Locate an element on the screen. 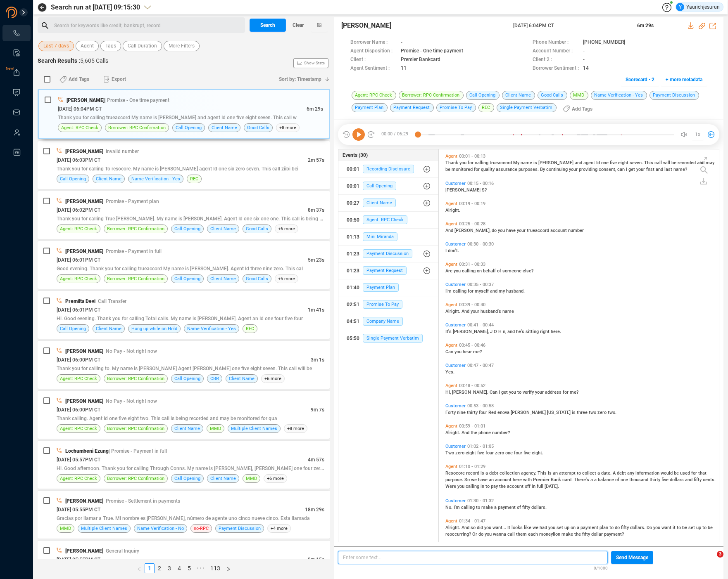 Image resolution: width=728 pixels, height=579 pixels. span: one is located at coordinates (605, 163).